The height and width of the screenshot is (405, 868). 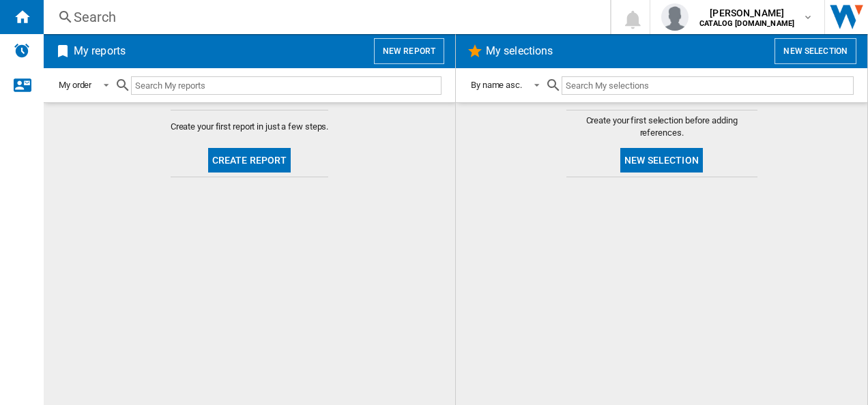 What do you see at coordinates (661, 127) in the screenshot?
I see `span: Create your first selection before adding references.` at bounding box center [661, 127].